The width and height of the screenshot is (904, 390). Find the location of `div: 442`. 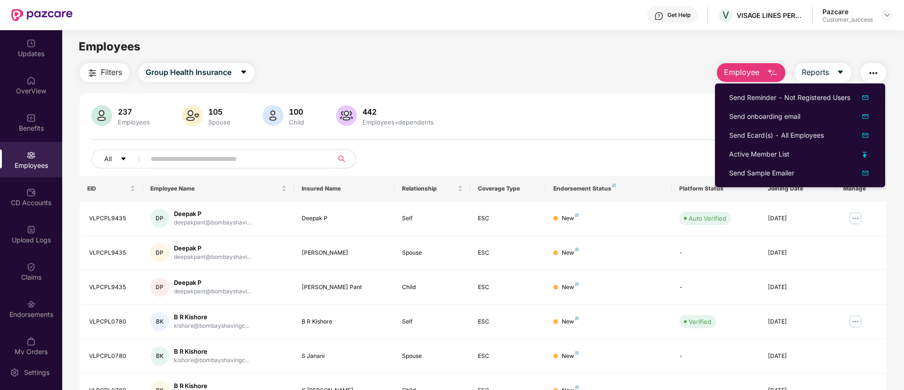

div: 442 is located at coordinates (398, 112).